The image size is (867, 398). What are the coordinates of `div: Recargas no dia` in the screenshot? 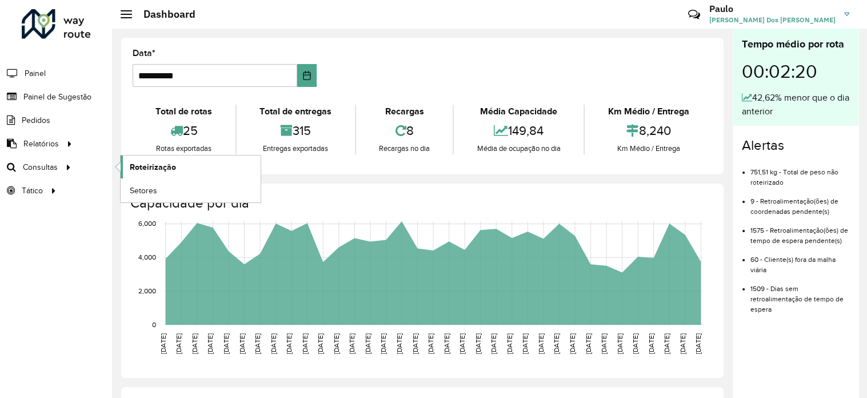 It's located at (404, 149).